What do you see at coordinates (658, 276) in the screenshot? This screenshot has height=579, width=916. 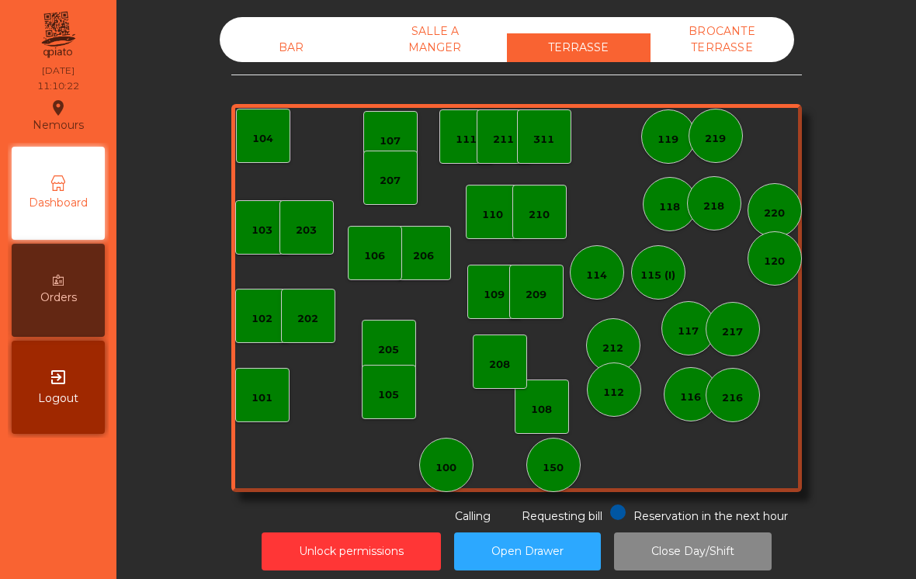 I see `div: 115 (I)` at bounding box center [658, 276].